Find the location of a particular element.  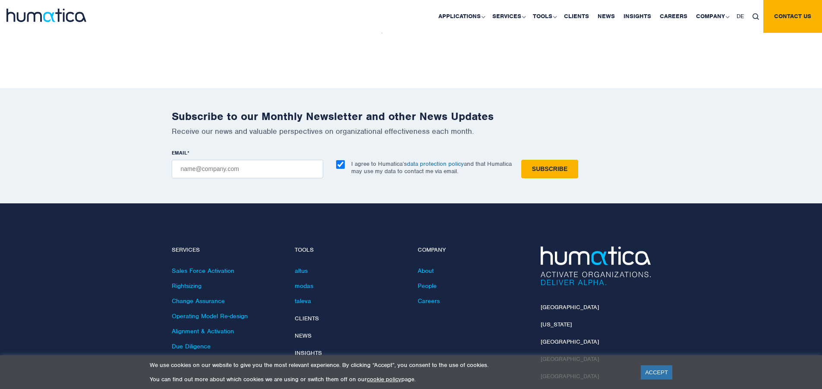

a: Rightsizing is located at coordinates (186, 286).